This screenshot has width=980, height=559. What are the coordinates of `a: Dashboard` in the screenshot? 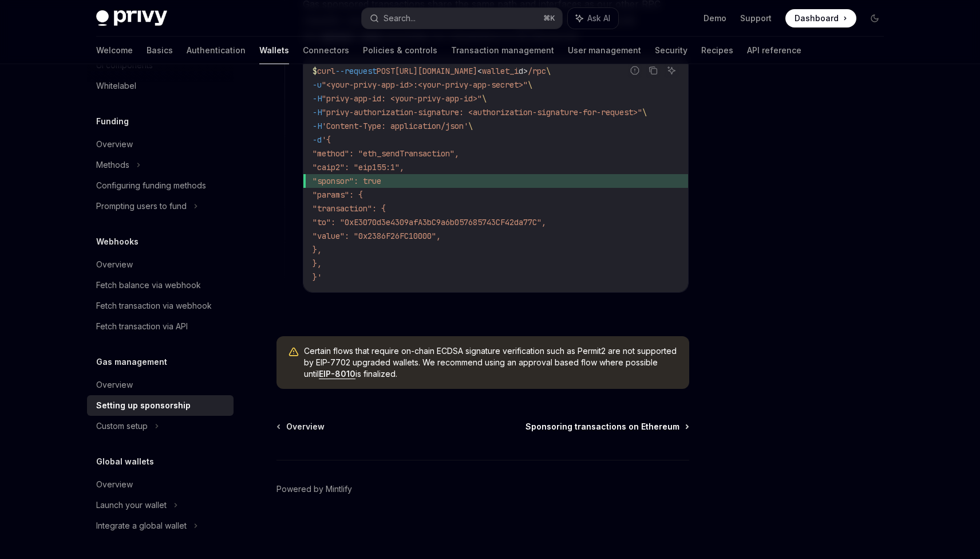 It's located at (821, 18).